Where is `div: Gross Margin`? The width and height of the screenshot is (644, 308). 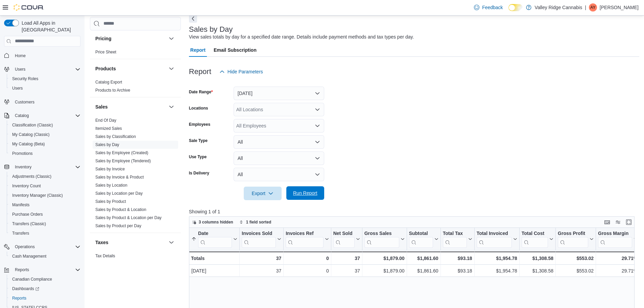
div: Gross Margin is located at coordinates (615, 233).